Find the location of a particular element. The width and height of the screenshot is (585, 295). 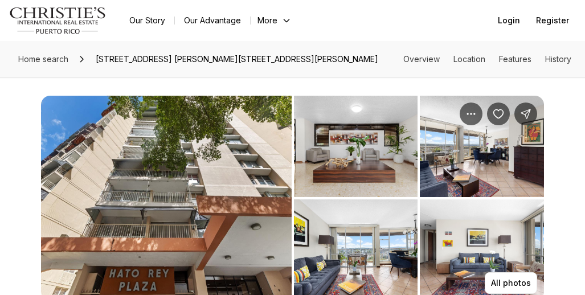

a: Our Advantage is located at coordinates (212, 21).